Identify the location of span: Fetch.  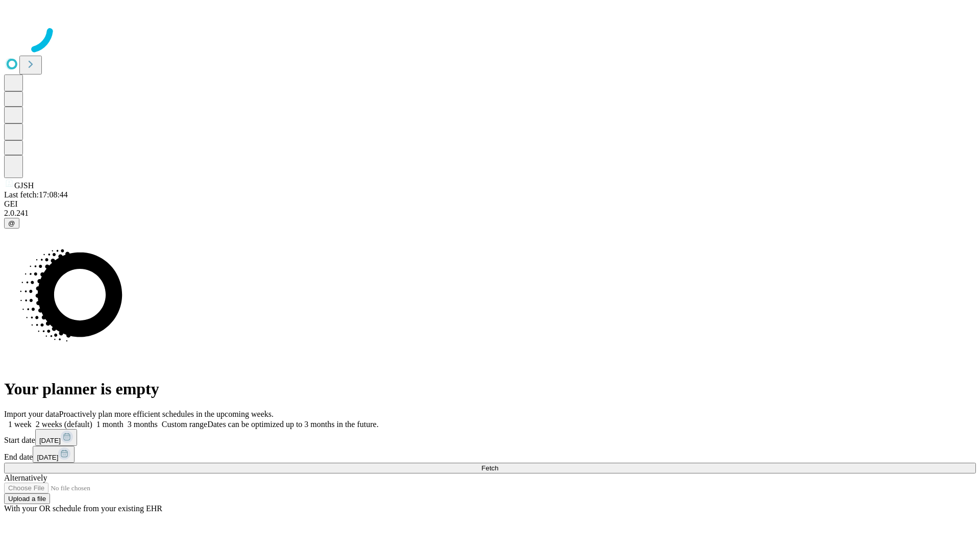
(490, 468).